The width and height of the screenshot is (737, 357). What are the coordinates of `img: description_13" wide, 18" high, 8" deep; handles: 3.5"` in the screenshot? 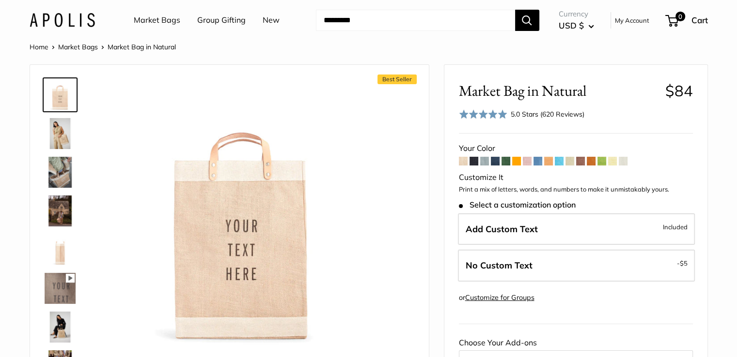 It's located at (60, 250).